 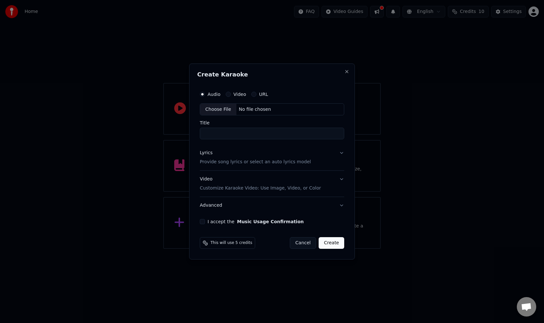 What do you see at coordinates (255, 162) in the screenshot?
I see `p: Provide song lyrics or select an auto lyrics model` at bounding box center [255, 162].